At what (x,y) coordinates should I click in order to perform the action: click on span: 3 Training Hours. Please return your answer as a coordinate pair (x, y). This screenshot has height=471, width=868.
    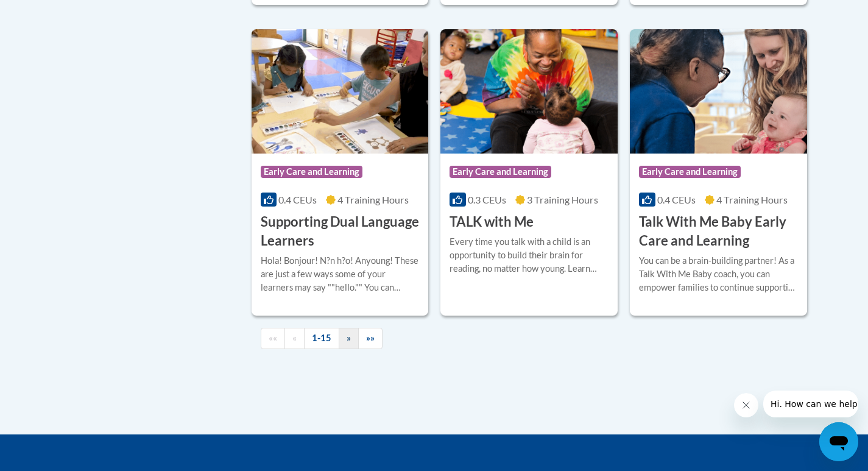
    Looking at the image, I should click on (563, 199).